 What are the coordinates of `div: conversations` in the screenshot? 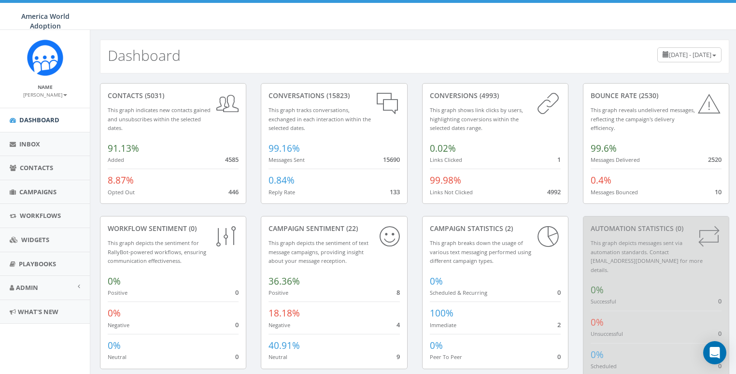 It's located at (334, 96).